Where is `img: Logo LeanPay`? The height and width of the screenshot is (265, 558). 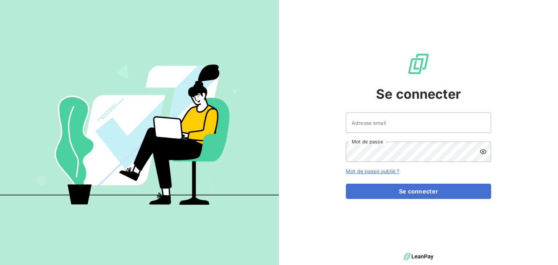 img: Logo LeanPay is located at coordinates (418, 64).